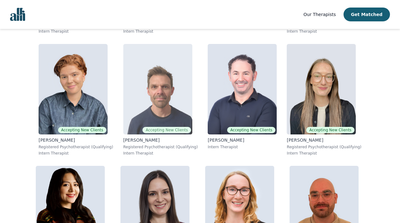 Image resolution: width=400 pixels, height=223 pixels. What do you see at coordinates (320, 14) in the screenshot?
I see `span: Our Therapists` at bounding box center [320, 14].